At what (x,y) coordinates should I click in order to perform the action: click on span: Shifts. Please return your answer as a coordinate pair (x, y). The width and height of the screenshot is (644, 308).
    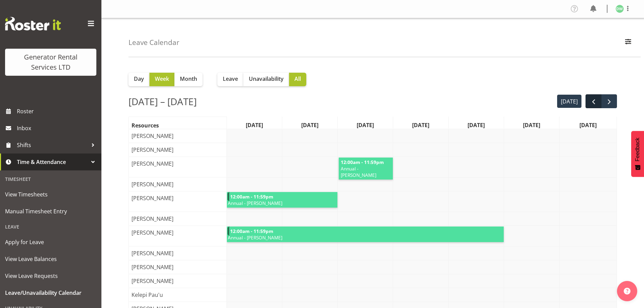
    Looking at the image, I should click on (53, 145).